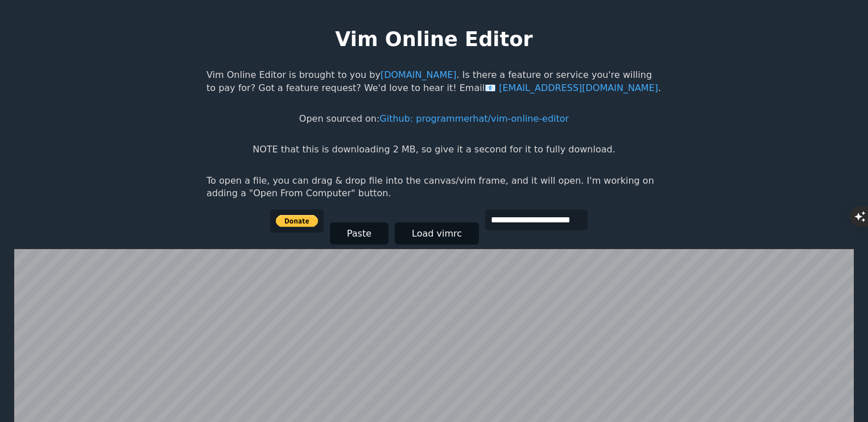  I want to click on p: To open a file, you can drag & drop file into the canvas/vim frame, and it will open. I'm working..., so click(434, 187).